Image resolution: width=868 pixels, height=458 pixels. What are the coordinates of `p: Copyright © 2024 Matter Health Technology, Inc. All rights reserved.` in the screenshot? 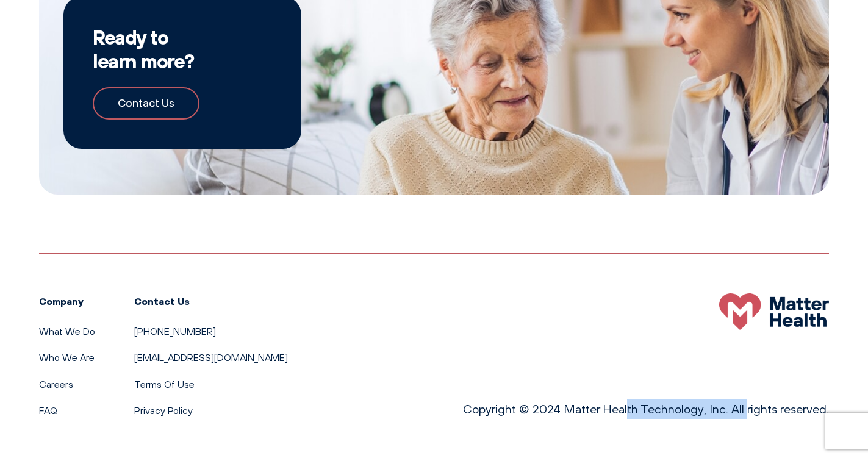 It's located at (646, 409).